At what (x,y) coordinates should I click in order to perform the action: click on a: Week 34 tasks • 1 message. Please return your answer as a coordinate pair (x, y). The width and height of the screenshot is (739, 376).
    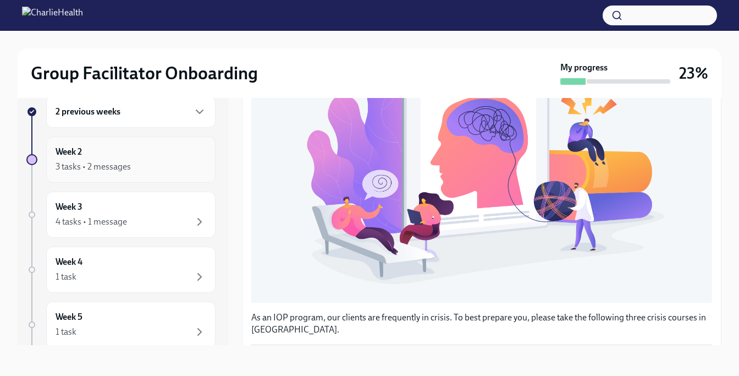
    Looking at the image, I should click on (121, 215).